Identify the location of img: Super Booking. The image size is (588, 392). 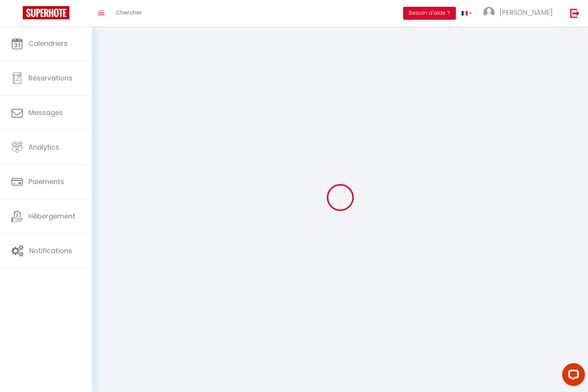
(46, 13).